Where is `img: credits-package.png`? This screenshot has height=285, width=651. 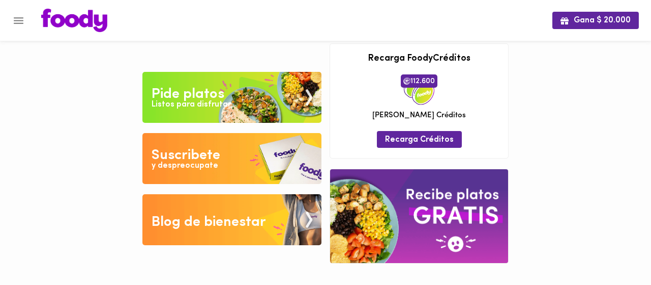
img: credits-package.png is located at coordinates (419, 90).